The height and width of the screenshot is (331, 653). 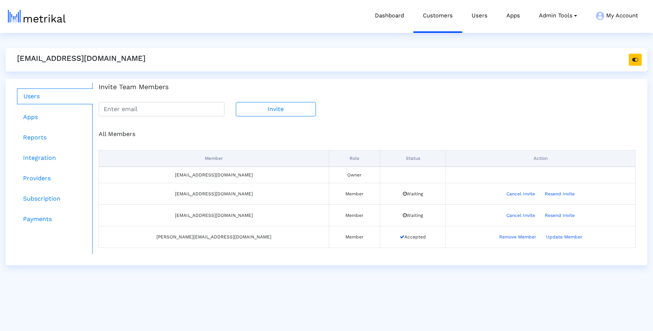 What do you see at coordinates (55, 219) in the screenshot?
I see `a: Payments` at bounding box center [55, 219].